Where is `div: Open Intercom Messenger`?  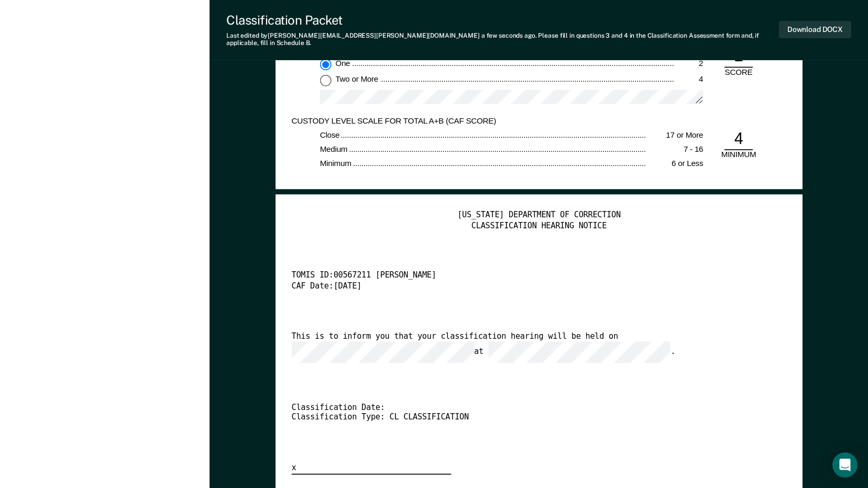
div: Open Intercom Messenger is located at coordinates (845, 465).